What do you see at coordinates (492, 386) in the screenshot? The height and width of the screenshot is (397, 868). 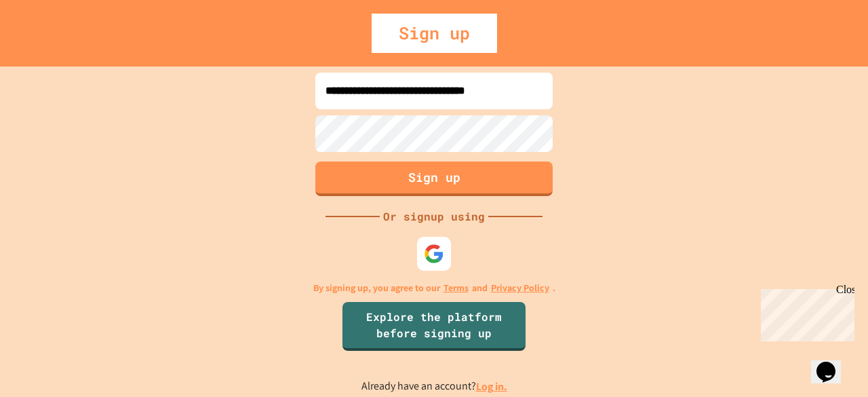 I see `a: Log in.` at bounding box center [492, 386].